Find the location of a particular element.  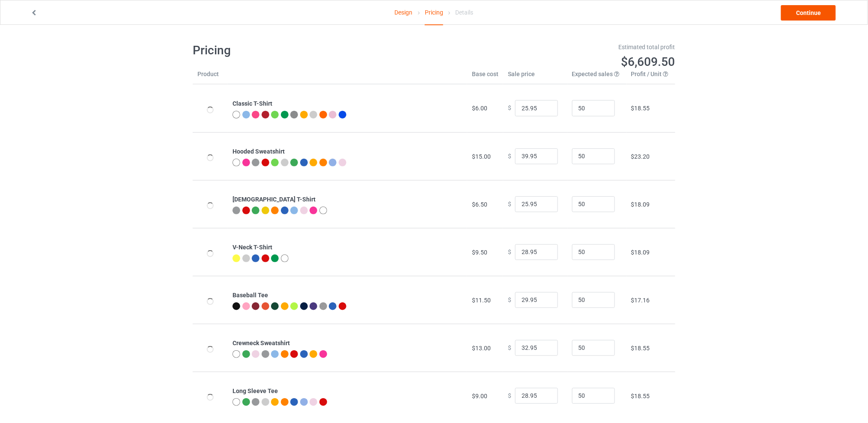

span: $13.00 is located at coordinates (481, 348).